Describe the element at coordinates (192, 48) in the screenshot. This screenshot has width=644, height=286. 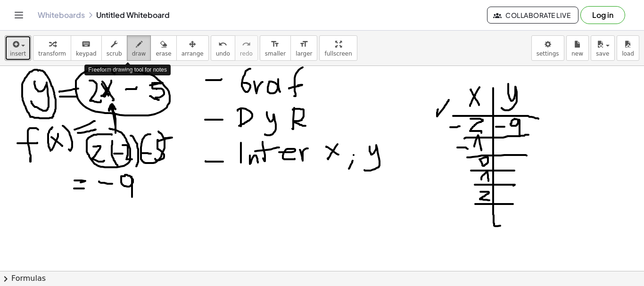
I see `button: arrange` at that location.